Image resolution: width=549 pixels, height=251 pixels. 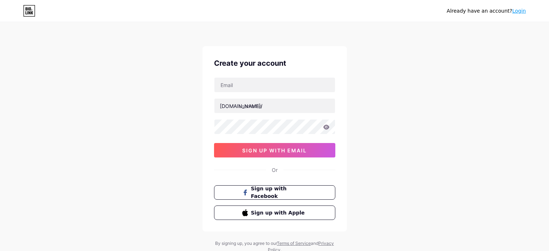 What do you see at coordinates (279, 213) in the screenshot?
I see `span: Sign up with Apple` at bounding box center [279, 213].